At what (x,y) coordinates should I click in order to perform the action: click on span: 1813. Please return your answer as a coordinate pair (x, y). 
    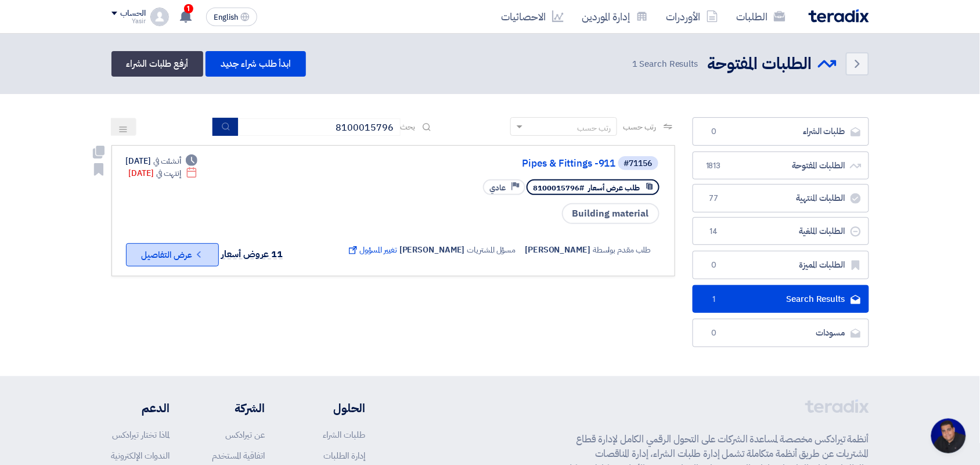
    Looking at the image, I should click on (714, 166).